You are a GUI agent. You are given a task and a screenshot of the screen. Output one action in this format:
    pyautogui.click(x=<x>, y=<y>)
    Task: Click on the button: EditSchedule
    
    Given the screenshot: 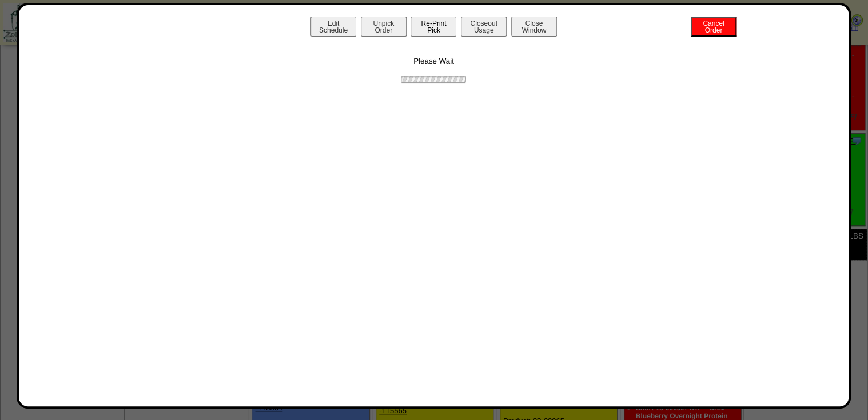 What is the action you would take?
    pyautogui.click(x=334, y=27)
    